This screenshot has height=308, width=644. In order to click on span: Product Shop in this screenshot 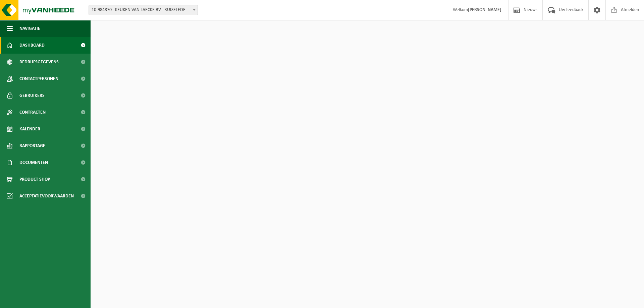, I will do `click(35, 179)`.